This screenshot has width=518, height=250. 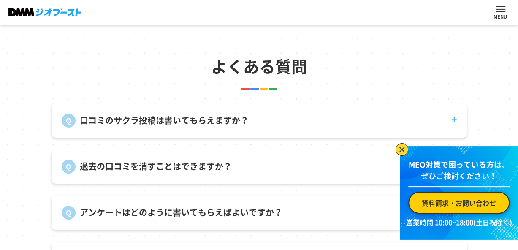 What do you see at coordinates (402, 149) in the screenshot?
I see `img: バナーを閉じる` at bounding box center [402, 149].